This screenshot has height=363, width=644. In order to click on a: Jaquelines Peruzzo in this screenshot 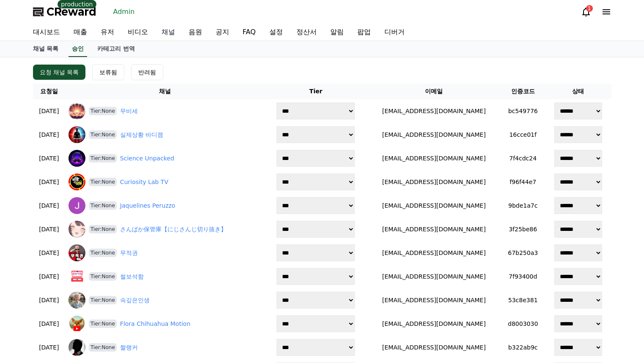, I will do `click(148, 205)`.